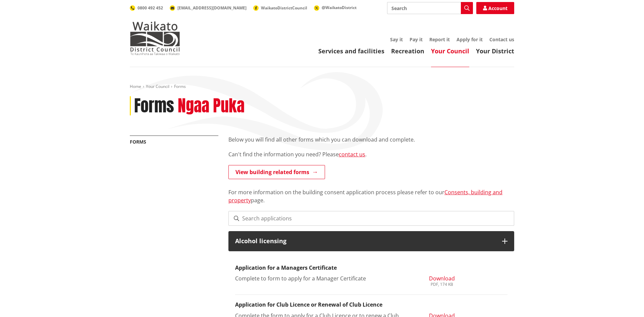  What do you see at coordinates (495, 51) in the screenshot?
I see `a: Your District` at bounding box center [495, 51].